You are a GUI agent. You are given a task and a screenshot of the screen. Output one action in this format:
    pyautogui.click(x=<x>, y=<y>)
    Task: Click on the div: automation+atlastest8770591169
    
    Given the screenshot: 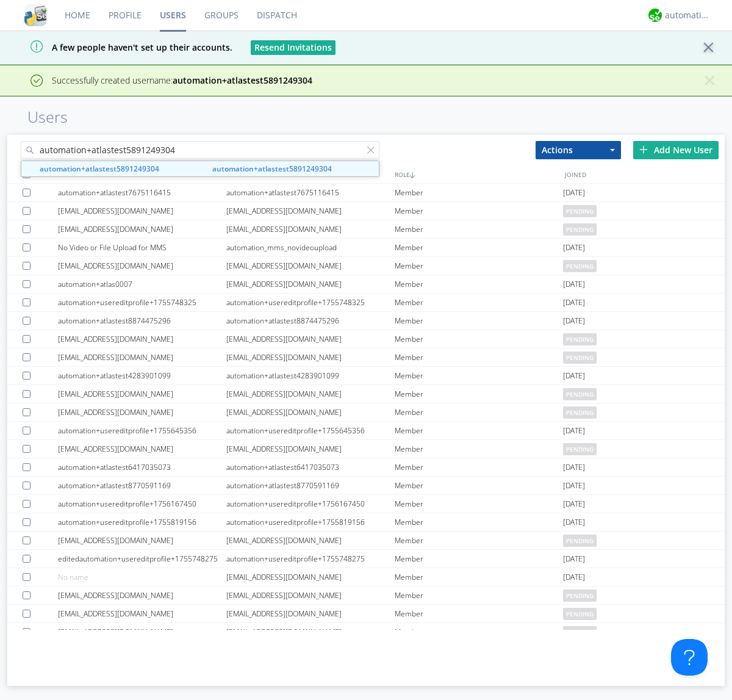 What is the action you would take?
    pyautogui.click(x=310, y=485)
    